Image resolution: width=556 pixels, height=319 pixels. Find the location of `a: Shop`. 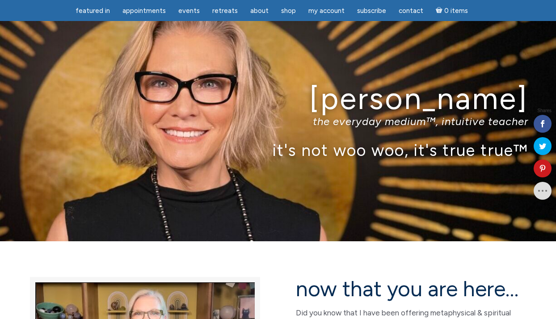

a: Shop is located at coordinates (288, 11).